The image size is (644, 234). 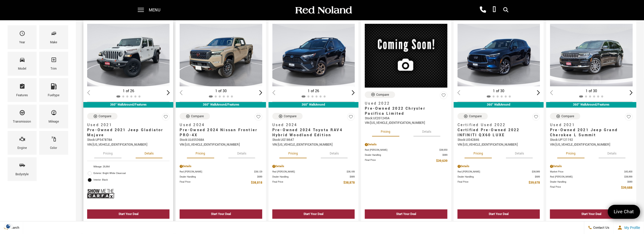 I want to click on img: Red Noland Auto Group, so click(x=323, y=10).